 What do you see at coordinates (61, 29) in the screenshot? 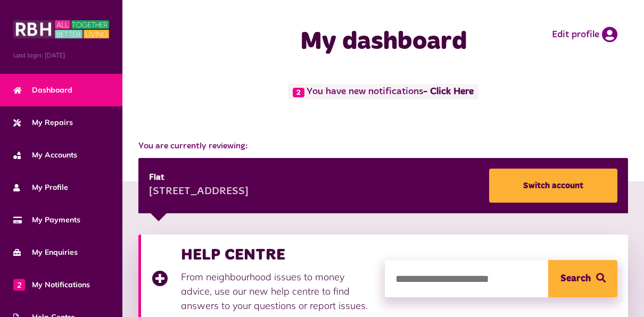
I see `img: MyRBH` at bounding box center [61, 29].